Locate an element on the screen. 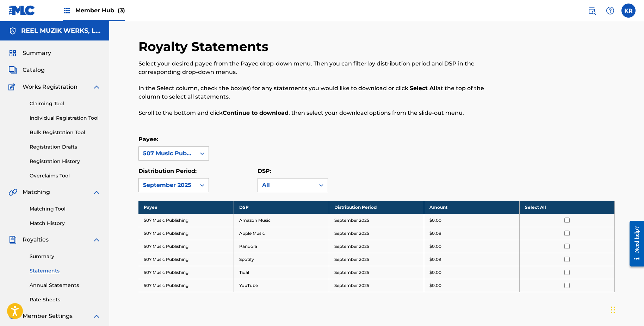 This screenshot has width=644, height=326. div: 507 Music Publishing is located at coordinates (167, 153).